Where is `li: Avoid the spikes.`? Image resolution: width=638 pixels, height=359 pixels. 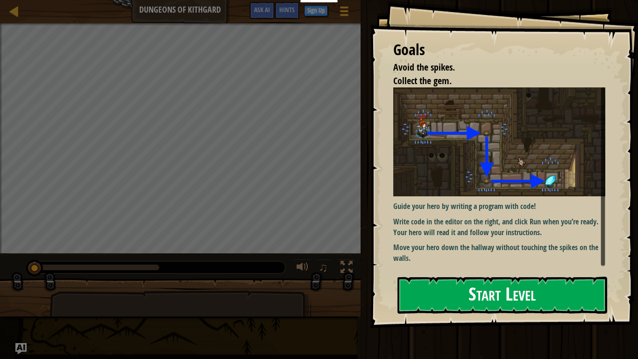 li: Avoid the spikes. is located at coordinates (493, 67).